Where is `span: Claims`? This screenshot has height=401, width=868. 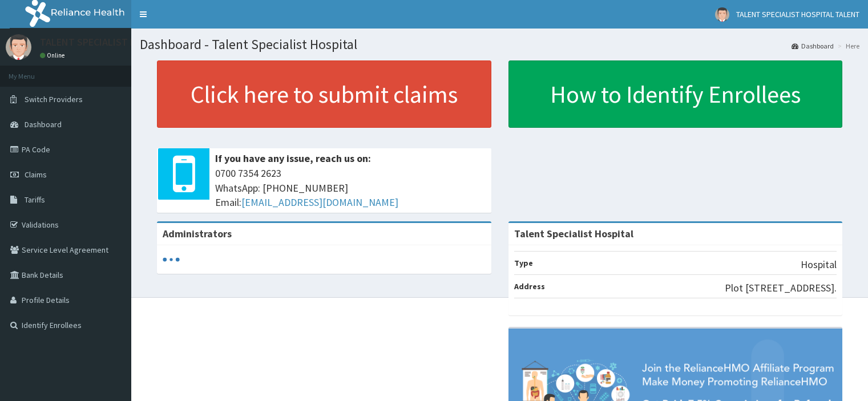 span: Claims is located at coordinates (36, 175).